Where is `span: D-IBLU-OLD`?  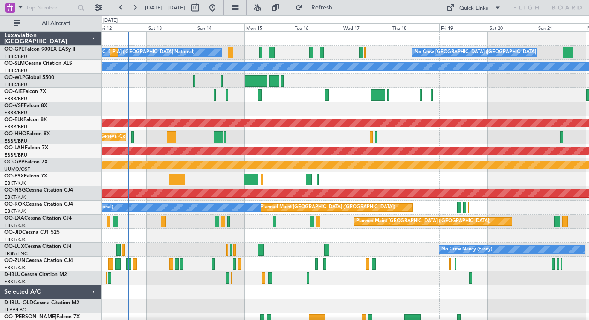 span: D-IBLU-OLD is located at coordinates (19, 303).